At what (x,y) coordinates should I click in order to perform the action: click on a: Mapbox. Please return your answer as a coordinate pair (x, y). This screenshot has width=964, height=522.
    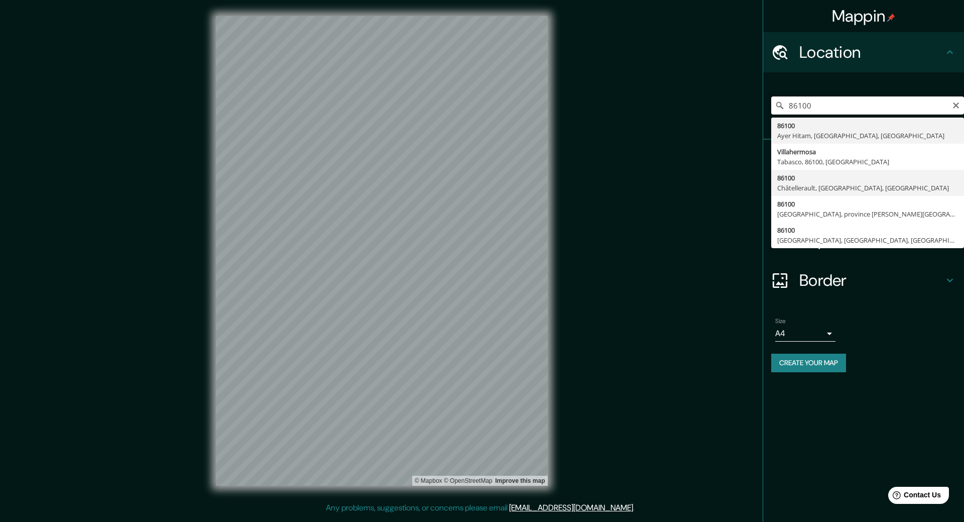
    Looking at the image, I should click on (428, 480).